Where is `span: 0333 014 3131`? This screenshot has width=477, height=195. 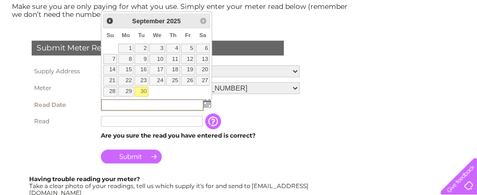
span: 0333 014 3131 is located at coordinates (325, 11).